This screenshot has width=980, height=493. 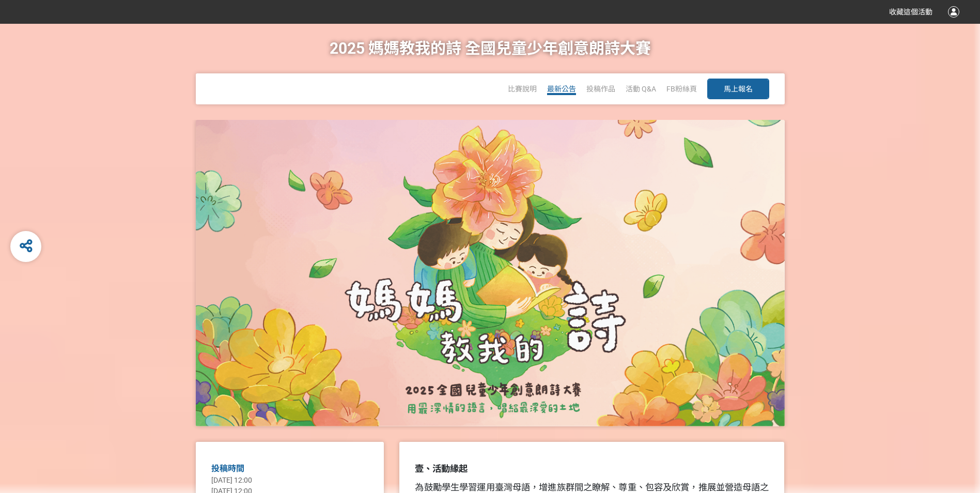 What do you see at coordinates (641, 89) in the screenshot?
I see `span: 活動 Q&A` at bounding box center [641, 89].